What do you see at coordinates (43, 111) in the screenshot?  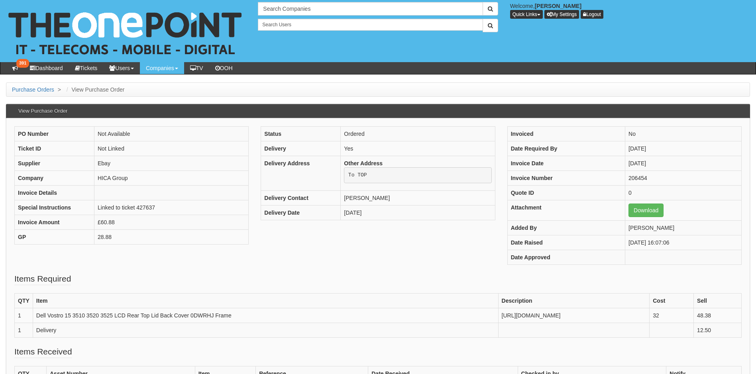 I see `h3: View Purchase Order` at bounding box center [43, 111].